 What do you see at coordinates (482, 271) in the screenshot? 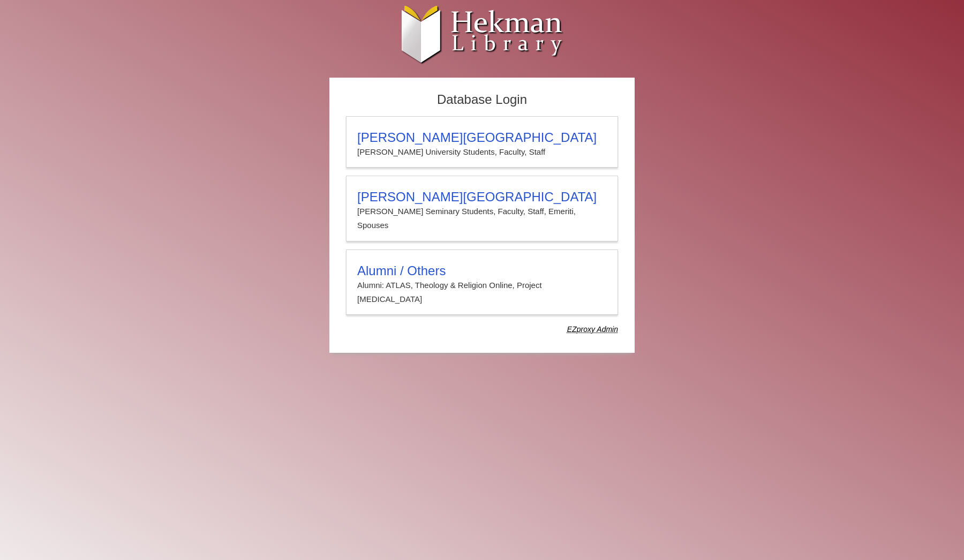
I see `h3: Alumni / Others` at bounding box center [482, 271].